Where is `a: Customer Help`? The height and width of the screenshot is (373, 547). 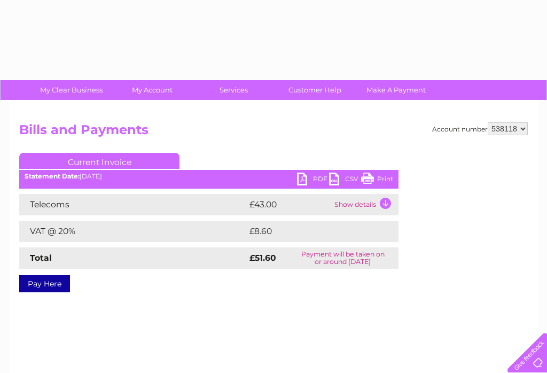 a: Customer Help is located at coordinates (315, 90).